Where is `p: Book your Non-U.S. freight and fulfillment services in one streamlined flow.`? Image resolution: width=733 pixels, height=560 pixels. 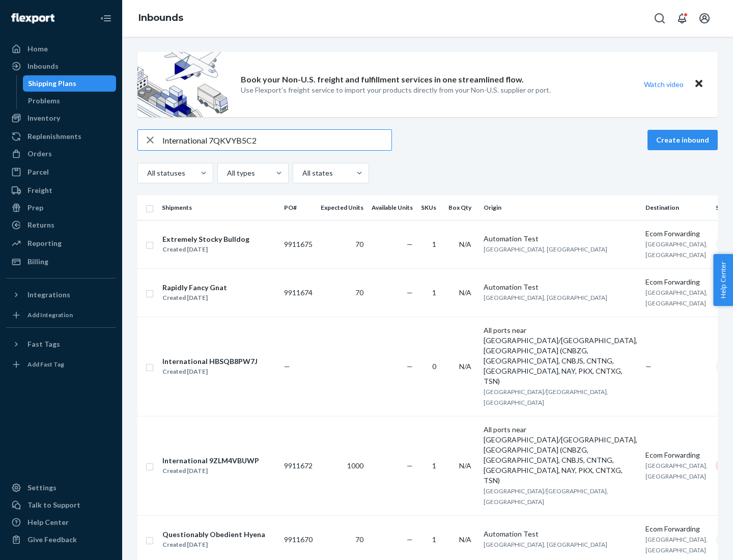 p: Book your Non-U.S. freight and fulfillment services in one streamlined flow. is located at coordinates (382, 79).